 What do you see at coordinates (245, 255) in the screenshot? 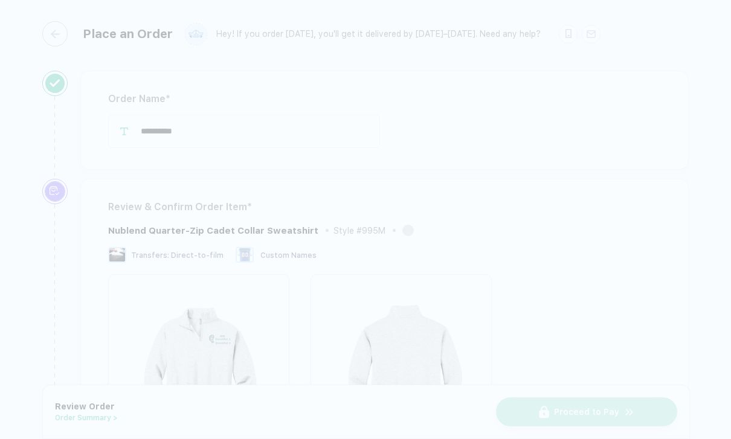
I see `img: Custom Names` at bounding box center [245, 255].